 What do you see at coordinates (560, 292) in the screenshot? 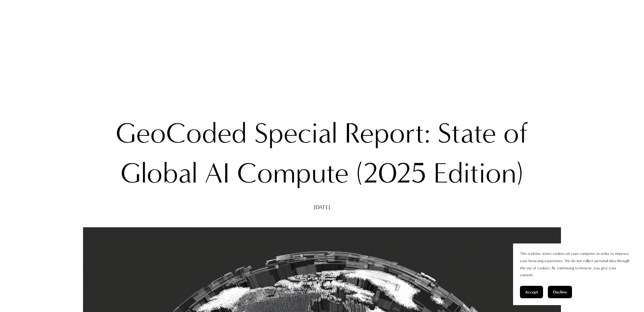
I see `span: Decline` at bounding box center [560, 292].